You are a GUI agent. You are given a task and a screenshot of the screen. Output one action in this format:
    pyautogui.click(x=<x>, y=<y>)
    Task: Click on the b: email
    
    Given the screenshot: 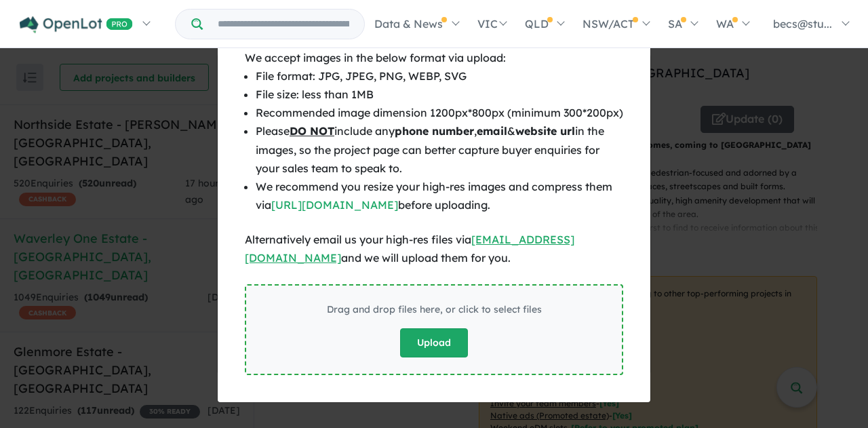 What is the action you would take?
    pyautogui.click(x=492, y=131)
    